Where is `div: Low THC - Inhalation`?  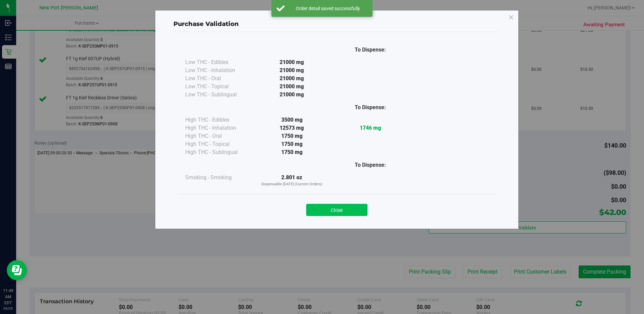 div: Low THC - Inhalation is located at coordinates (219, 70).